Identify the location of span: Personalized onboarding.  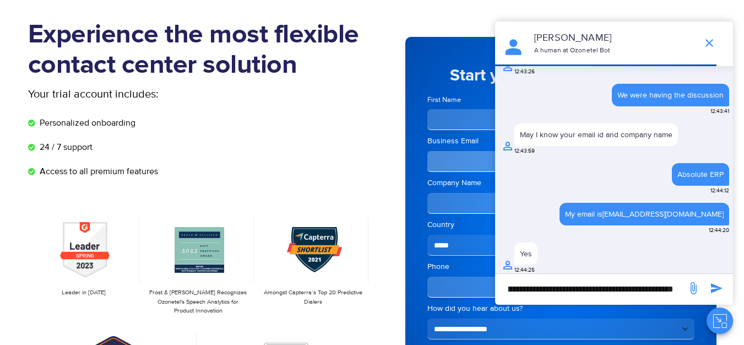
(86, 123).